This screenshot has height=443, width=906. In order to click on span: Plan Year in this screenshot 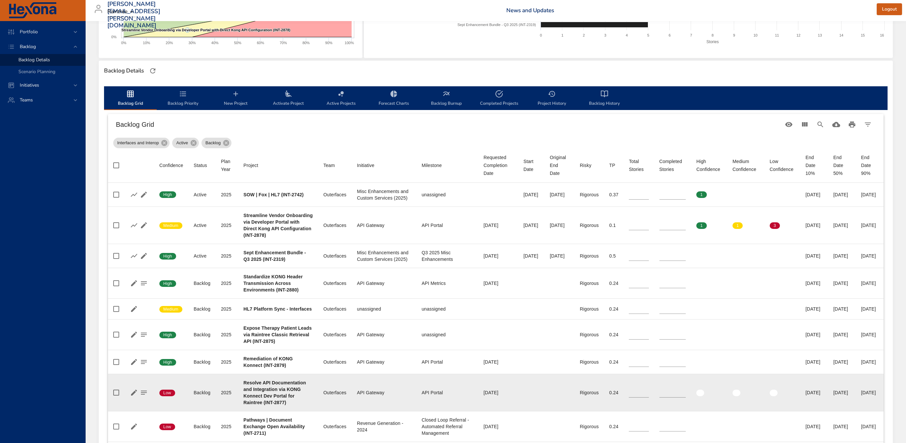, I will do `click(227, 165)`.